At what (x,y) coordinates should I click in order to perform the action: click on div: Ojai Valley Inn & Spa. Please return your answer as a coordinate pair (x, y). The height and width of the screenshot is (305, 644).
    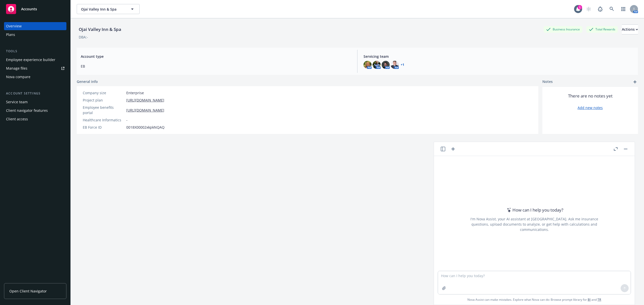
    Looking at the image, I should click on (100, 29).